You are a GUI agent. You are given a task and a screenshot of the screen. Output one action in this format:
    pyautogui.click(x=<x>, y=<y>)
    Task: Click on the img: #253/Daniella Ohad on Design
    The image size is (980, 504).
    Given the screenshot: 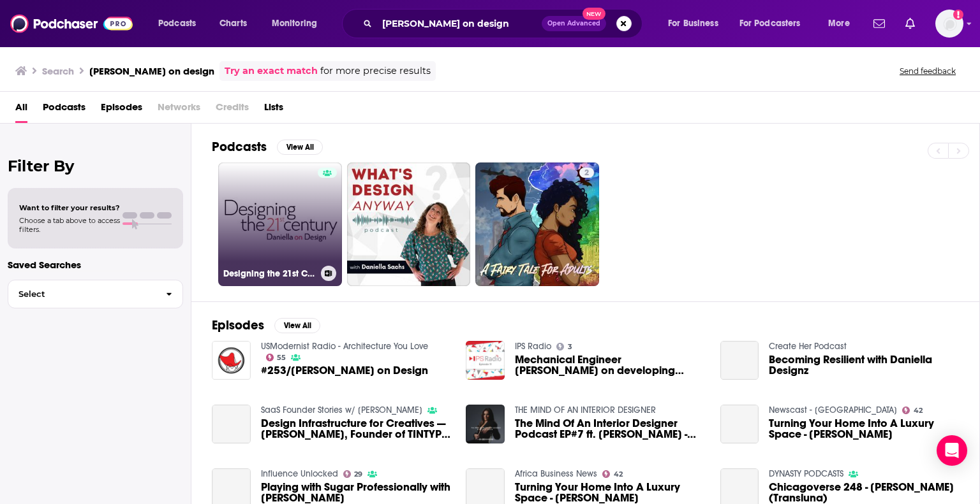 What is the action you would take?
    pyautogui.click(x=231, y=360)
    